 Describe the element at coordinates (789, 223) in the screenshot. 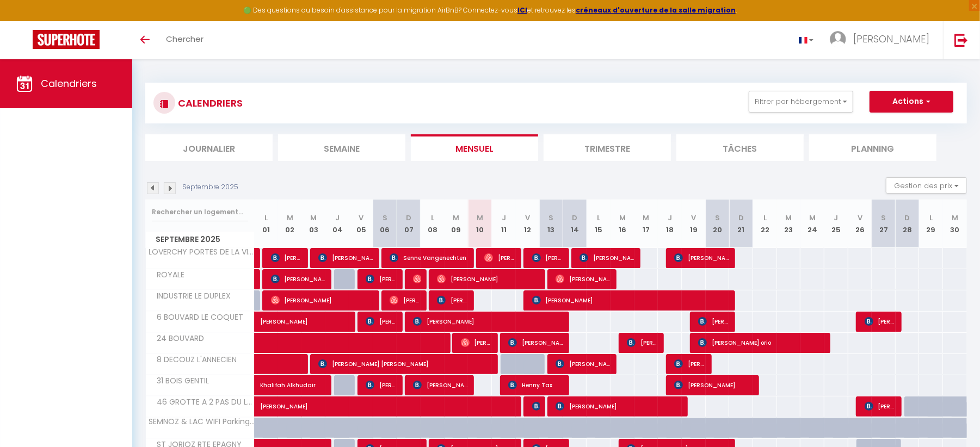

I see `th: 23` at that location.